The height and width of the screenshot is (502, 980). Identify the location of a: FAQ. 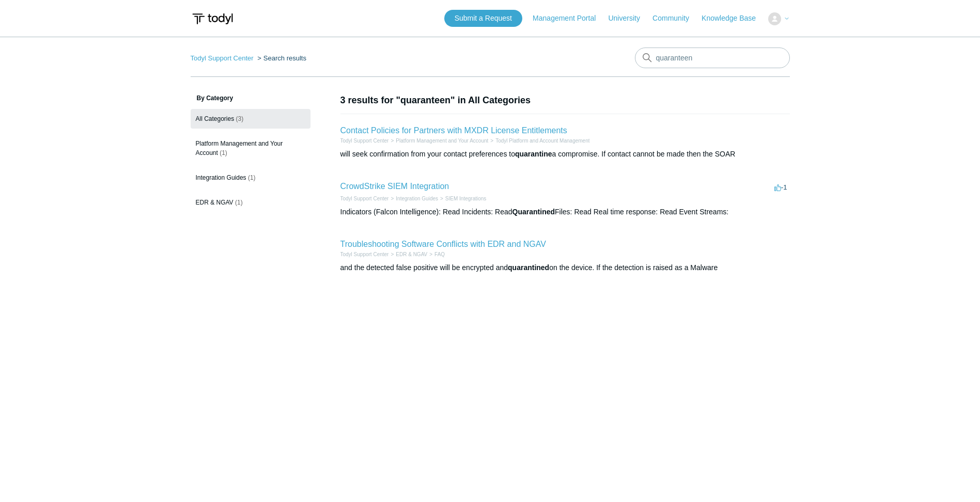
(439, 254).